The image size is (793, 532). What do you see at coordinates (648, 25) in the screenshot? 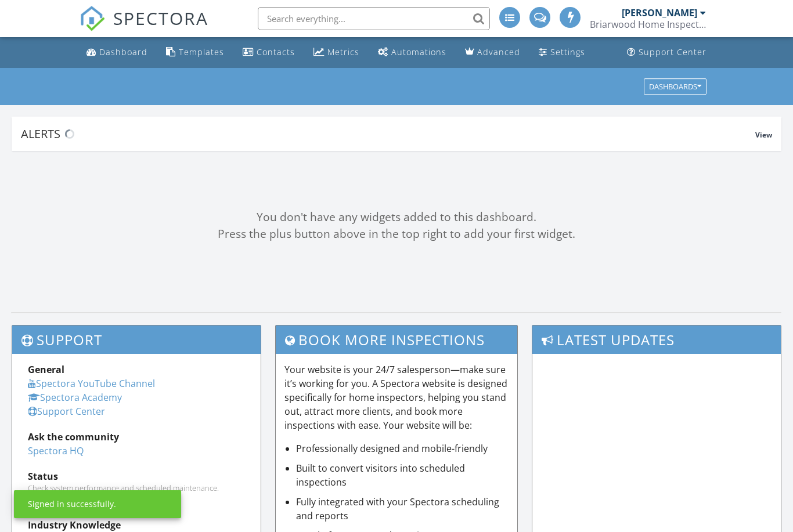
I see `div: Briarwood Home Inspections` at bounding box center [648, 25].